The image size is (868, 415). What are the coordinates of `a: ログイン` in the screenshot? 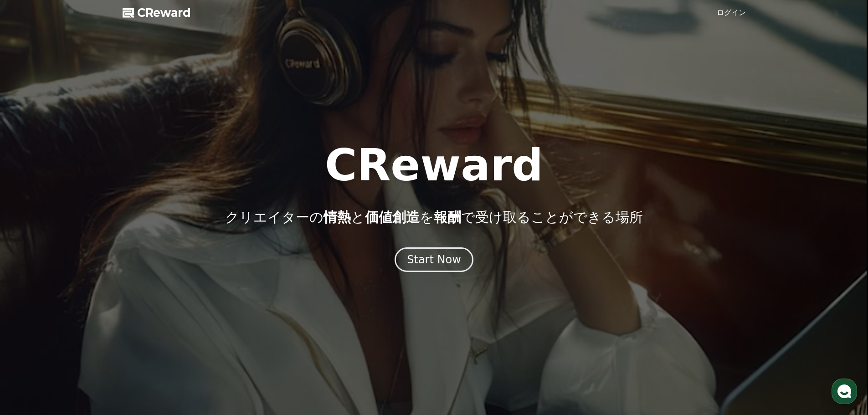 It's located at (731, 12).